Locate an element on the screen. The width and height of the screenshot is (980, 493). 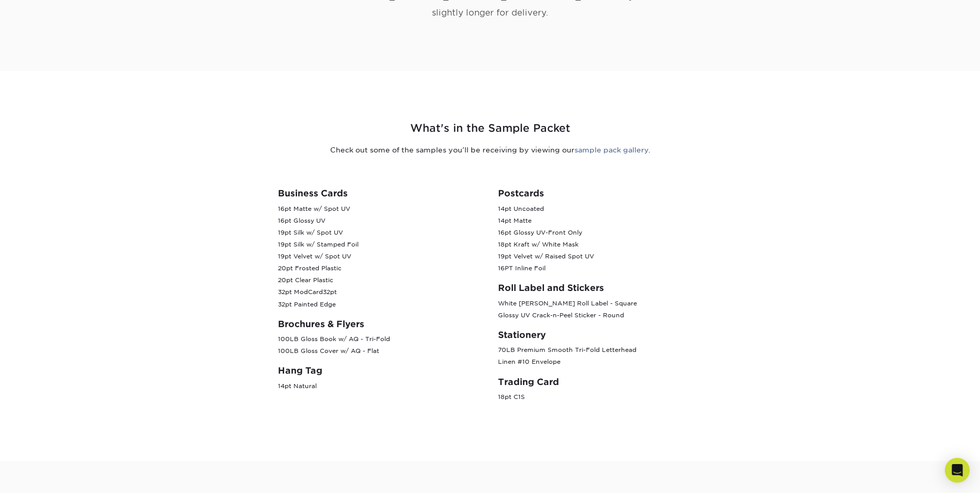
div: Open Intercom Messenger is located at coordinates (958, 470).